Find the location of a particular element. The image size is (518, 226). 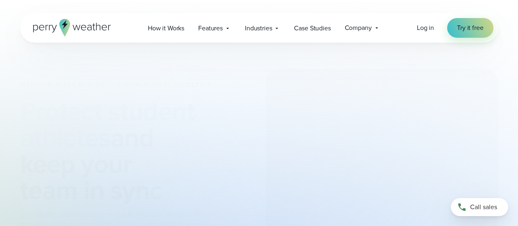

span: How it Works is located at coordinates (166, 28).